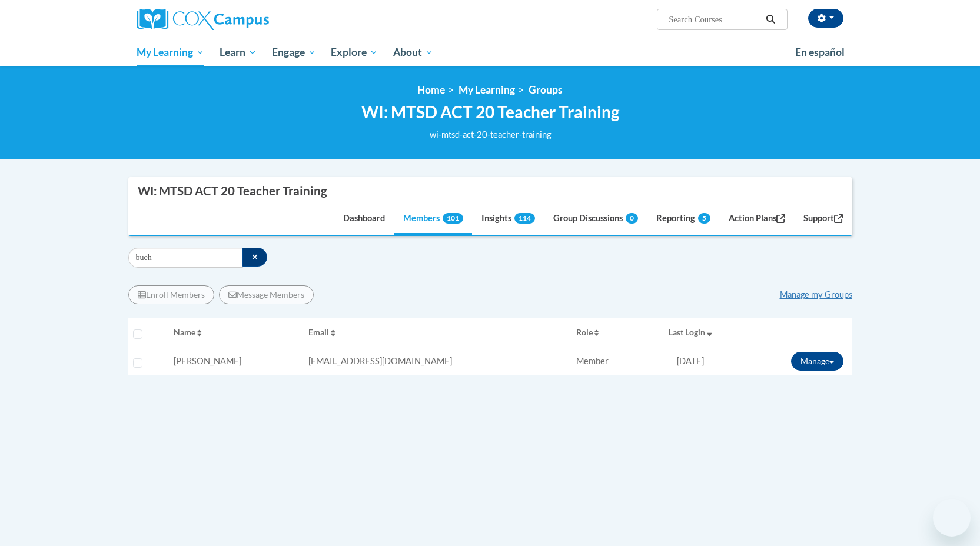 Image resolution: width=980 pixels, height=546 pixels. What do you see at coordinates (354, 53) in the screenshot?
I see `span: Explore` at bounding box center [354, 53].